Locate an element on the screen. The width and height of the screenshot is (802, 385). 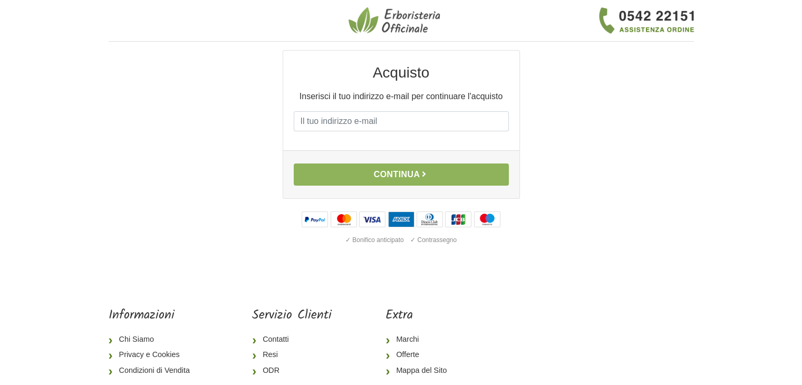
a: Chi Siamo is located at coordinates (154, 340).